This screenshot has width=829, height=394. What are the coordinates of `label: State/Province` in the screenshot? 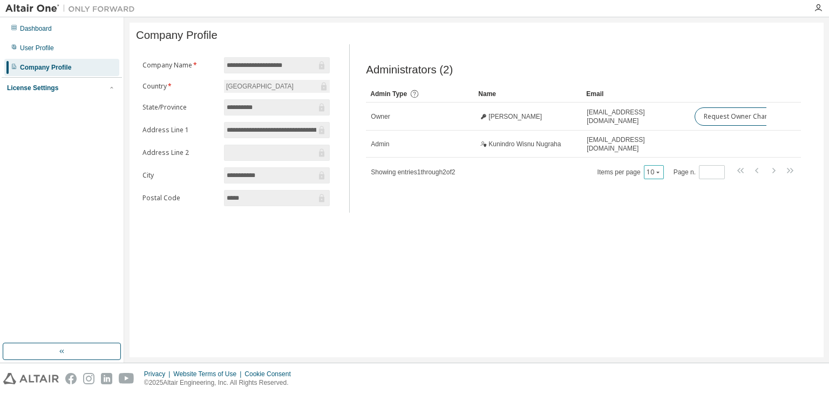 It's located at (180, 107).